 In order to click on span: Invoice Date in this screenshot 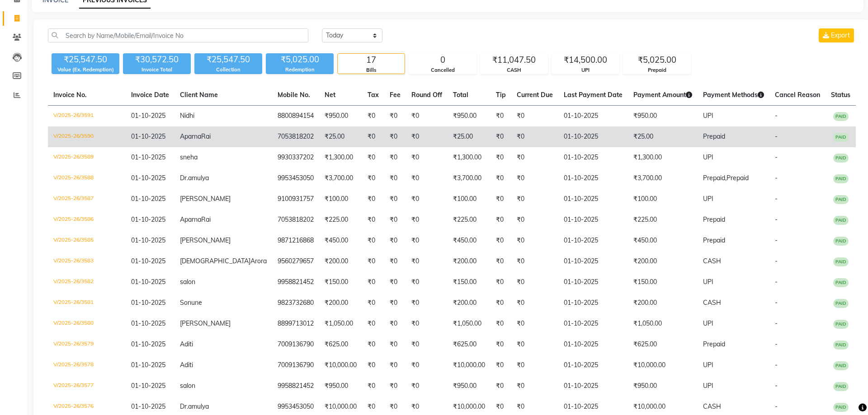, I will do `click(150, 95)`.